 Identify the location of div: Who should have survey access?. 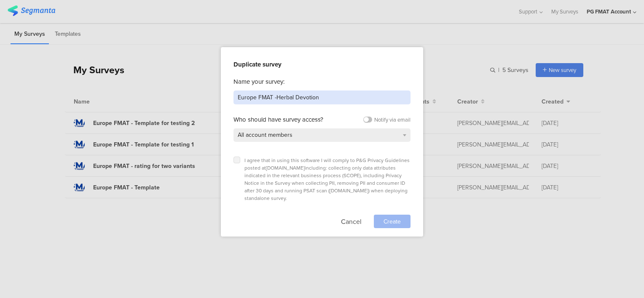
(278, 120).